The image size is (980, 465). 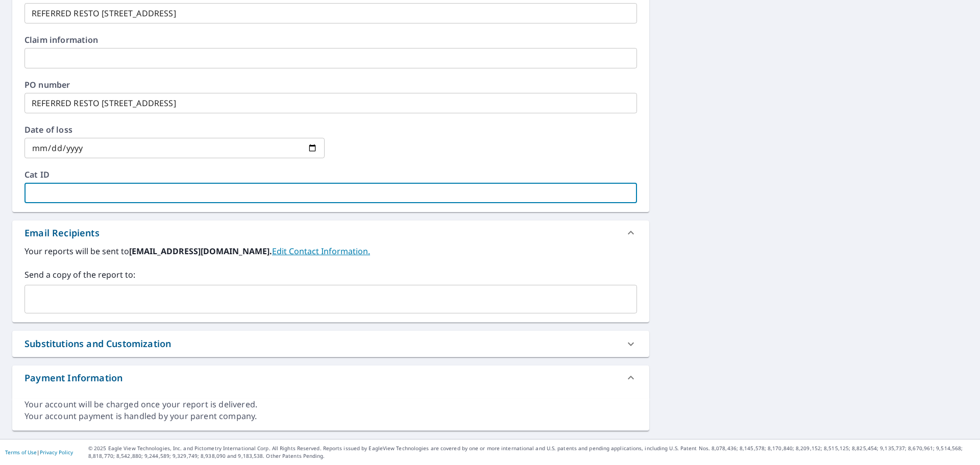 What do you see at coordinates (331, 416) in the screenshot?
I see `div: Your account payment is handled by your parent company.` at bounding box center [331, 416].